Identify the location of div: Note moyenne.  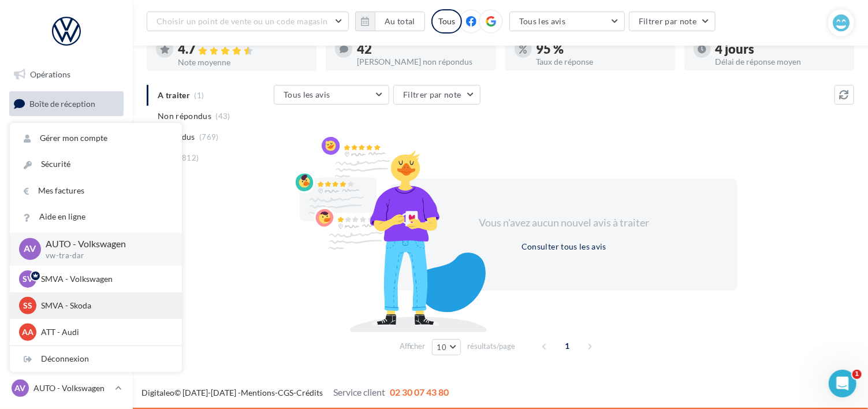
(242, 62).